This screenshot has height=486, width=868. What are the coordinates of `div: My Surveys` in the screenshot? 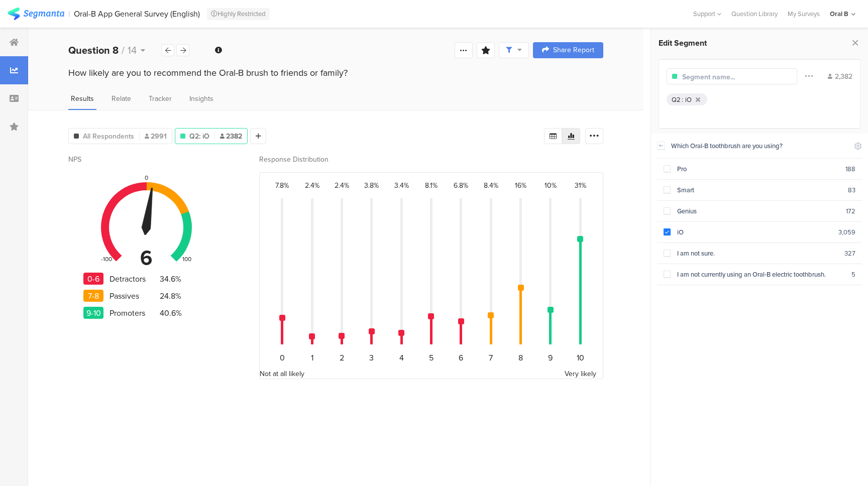 It's located at (803, 14).